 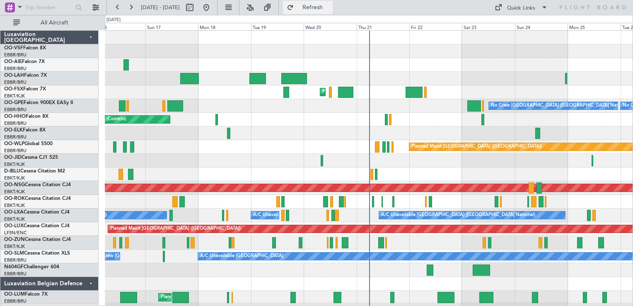 What do you see at coordinates (26, 294) in the screenshot?
I see `a: OO-LUMFalcon 7X` at bounding box center [26, 294].